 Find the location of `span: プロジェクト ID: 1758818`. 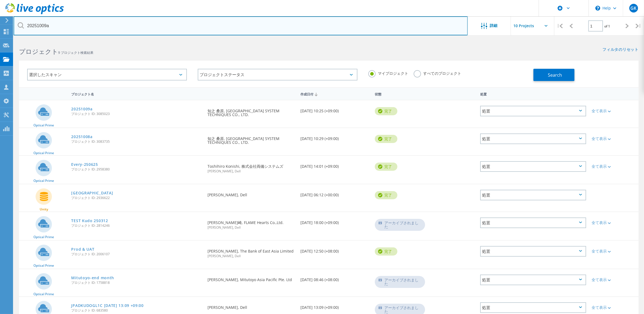

span: プロジェクト ID: 1758818 is located at coordinates (137, 283).